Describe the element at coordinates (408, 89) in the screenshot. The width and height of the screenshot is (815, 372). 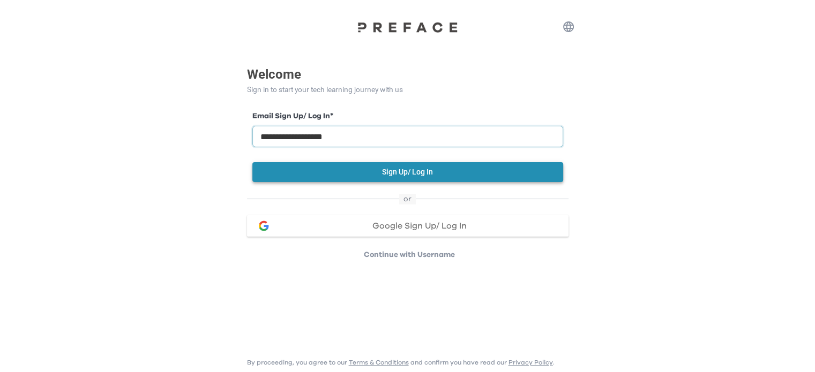
I see `p: Sign in to start your tech learning journey with us` at that location.